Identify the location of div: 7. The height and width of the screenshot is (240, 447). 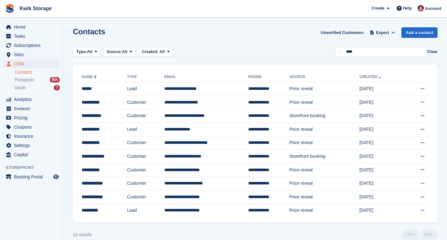
(57, 87).